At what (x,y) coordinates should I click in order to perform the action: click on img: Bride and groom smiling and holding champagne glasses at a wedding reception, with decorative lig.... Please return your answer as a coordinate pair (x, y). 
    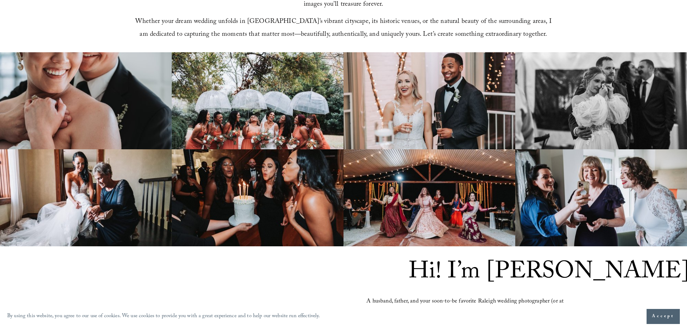
    Looking at the image, I should click on (430, 101).